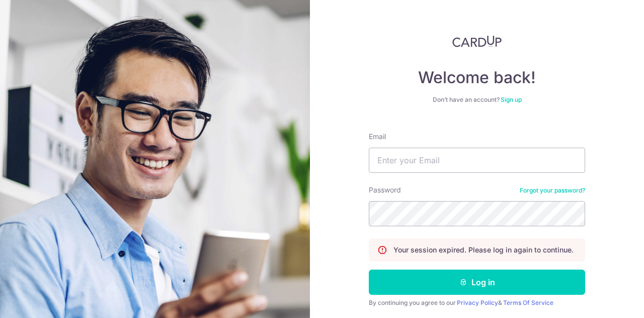 This screenshot has width=644, height=318. I want to click on img: CardUp Logo, so click(477, 42).